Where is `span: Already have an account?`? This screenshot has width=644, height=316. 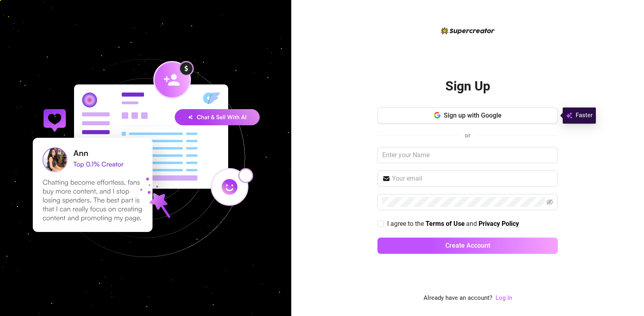 span: Already have an account? is located at coordinates (458, 299).